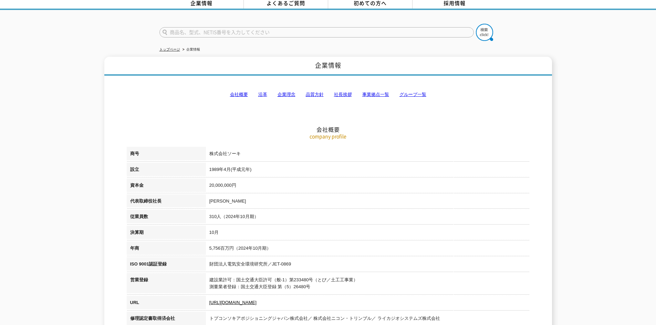 Image resolution: width=656 pixels, height=325 pixels. Describe the element at coordinates (166, 202) in the screenshot. I see `th: 代表取締役社長` at that location.